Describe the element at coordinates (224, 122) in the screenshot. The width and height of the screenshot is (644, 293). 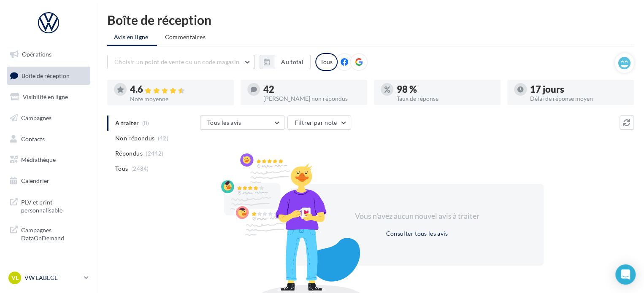
I see `span: Tous les avis` at that location.